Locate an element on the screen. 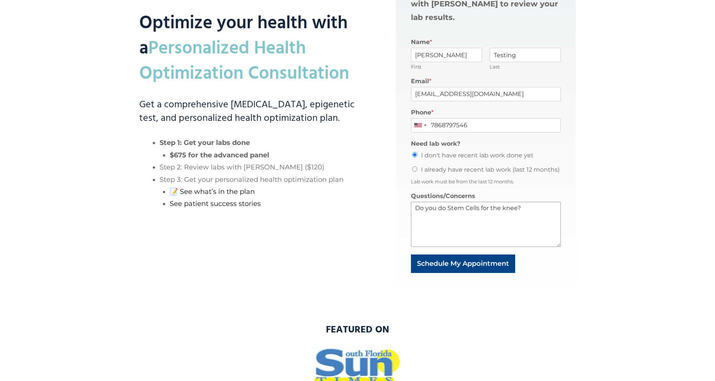 This screenshot has height=381, width=715. a: See patient success stories is located at coordinates (215, 204).